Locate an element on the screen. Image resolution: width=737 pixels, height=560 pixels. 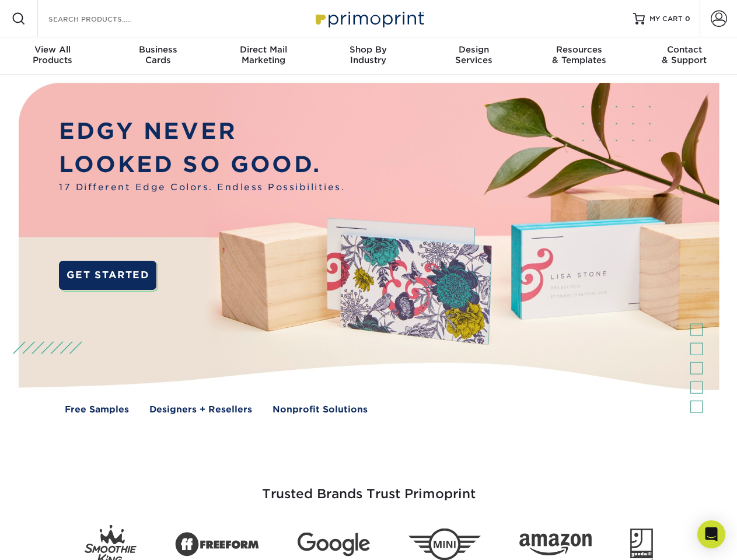
span: Direct Mail is located at coordinates (263, 49).